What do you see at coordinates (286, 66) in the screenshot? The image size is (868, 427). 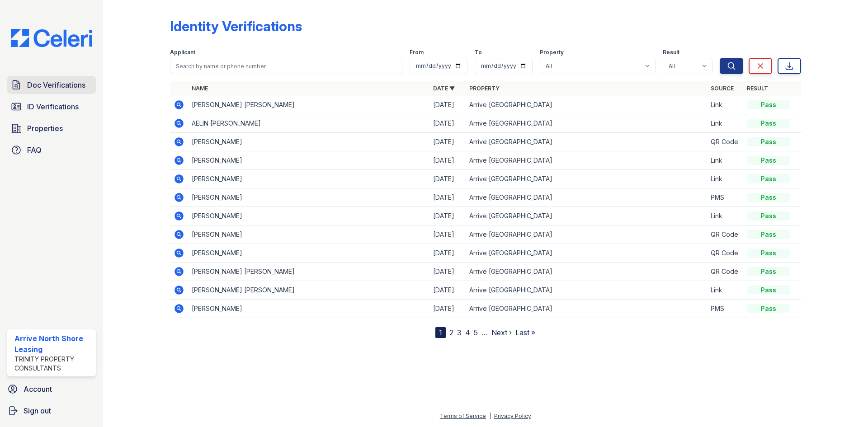 I see `input: Search by name or phone number` at bounding box center [286, 66].